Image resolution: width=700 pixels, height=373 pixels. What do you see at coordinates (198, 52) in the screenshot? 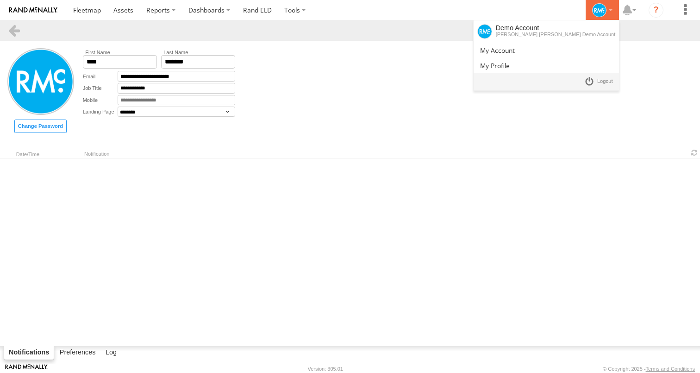
I see `label: Last Name` at bounding box center [198, 52].